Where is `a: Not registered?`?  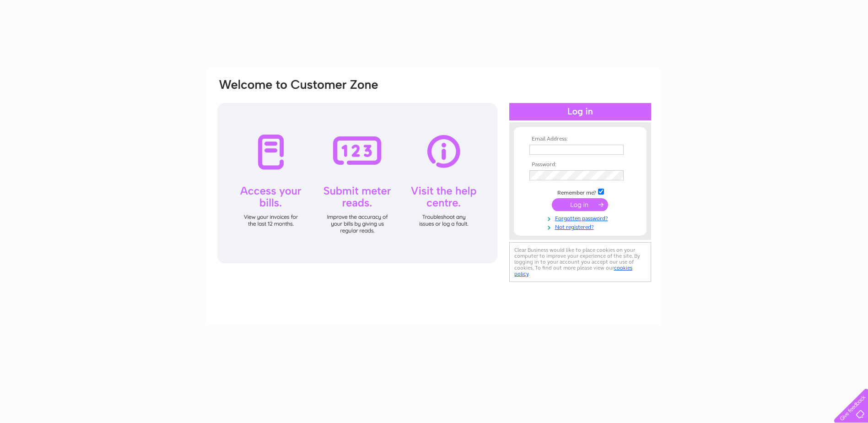
a: Not registered? is located at coordinates (581, 226).